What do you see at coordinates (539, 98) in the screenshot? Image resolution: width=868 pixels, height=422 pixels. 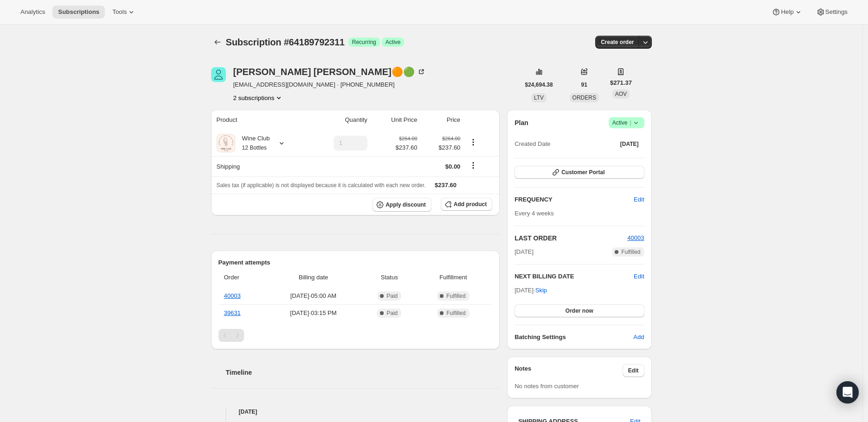 I see `span: LTV` at bounding box center [539, 98].